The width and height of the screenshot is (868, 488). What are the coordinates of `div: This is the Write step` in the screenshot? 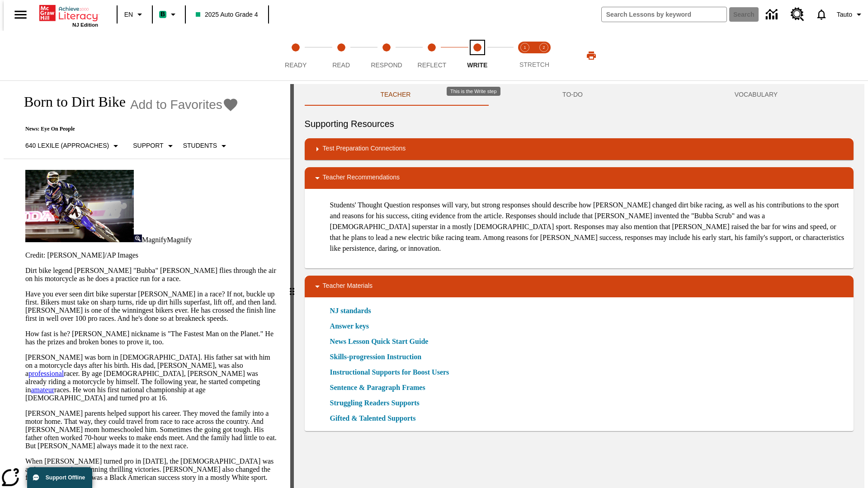 It's located at (474, 92).